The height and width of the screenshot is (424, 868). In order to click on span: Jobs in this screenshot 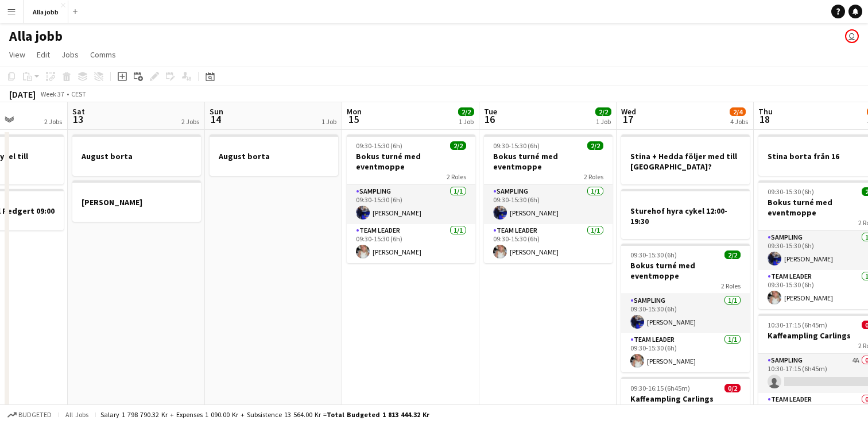, I will do `click(70, 54)`.